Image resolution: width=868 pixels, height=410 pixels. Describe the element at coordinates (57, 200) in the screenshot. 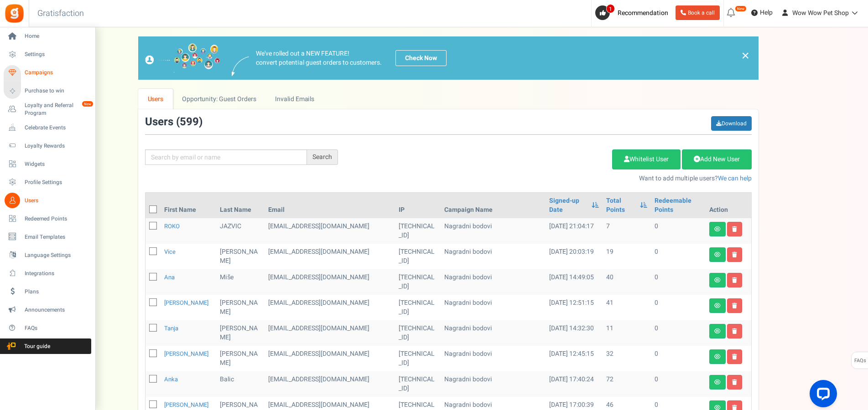

I see `span: Users` at that location.